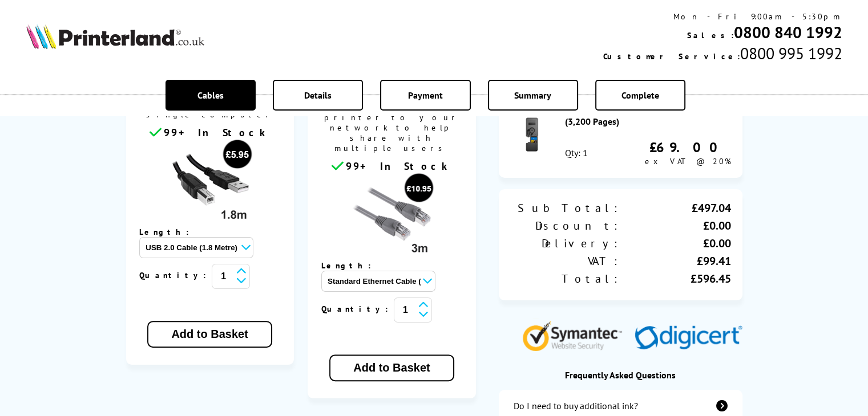 The image size is (868, 416). What do you see at coordinates (391, 129) in the screenshot?
I see `span: Connects your printer to your network to help share with multiple users` at bounding box center [391, 129].